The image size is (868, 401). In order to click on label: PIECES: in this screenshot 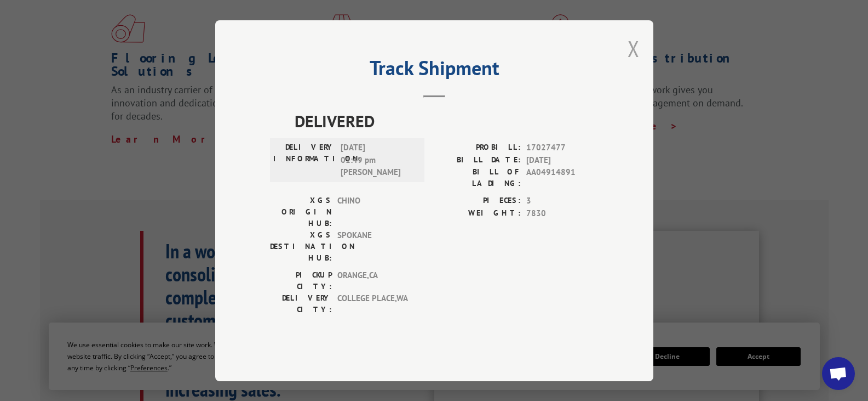, I will do `click(478, 200)`.